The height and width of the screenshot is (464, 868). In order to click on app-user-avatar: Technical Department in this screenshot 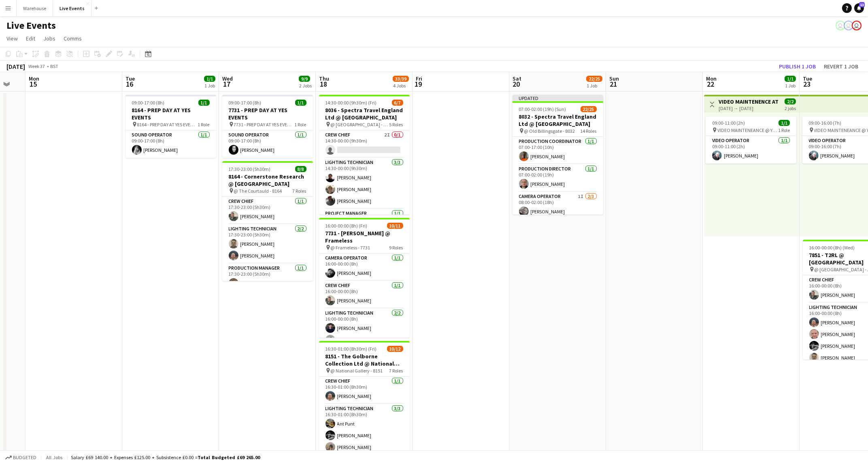, I will do `click(857, 25)`.